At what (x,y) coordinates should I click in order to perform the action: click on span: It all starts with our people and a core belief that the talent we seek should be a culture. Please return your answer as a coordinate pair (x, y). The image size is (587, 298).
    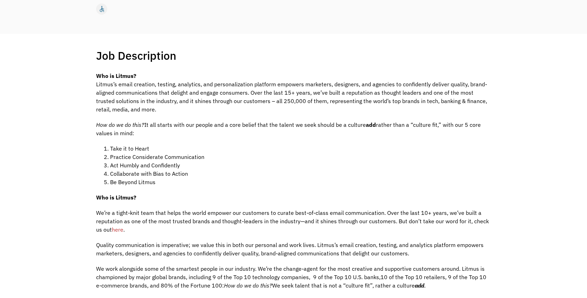
    Looking at the image, I should click on (255, 125).